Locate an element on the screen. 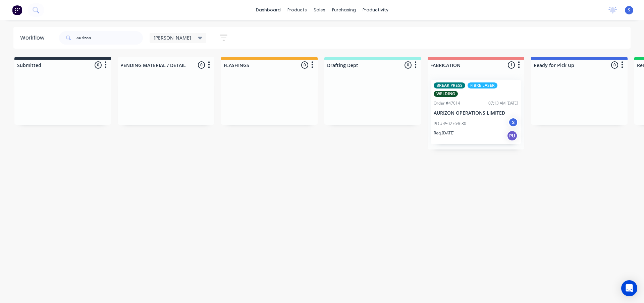  div: Workflow is located at coordinates (34, 38).